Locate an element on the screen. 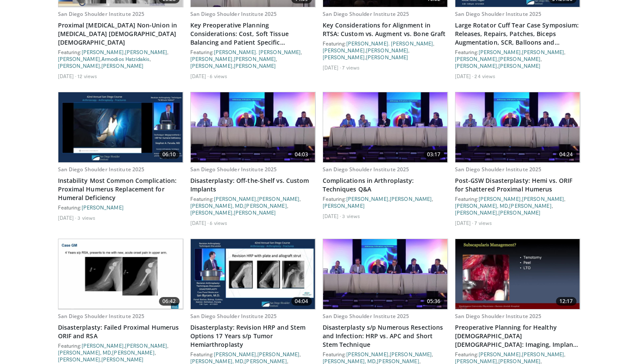 This screenshot has height=364, width=638. img: dee80b1c-7985-4f40-8bf2-754db28ee49d.620x360_q85_upscale.jpg is located at coordinates (518, 127).